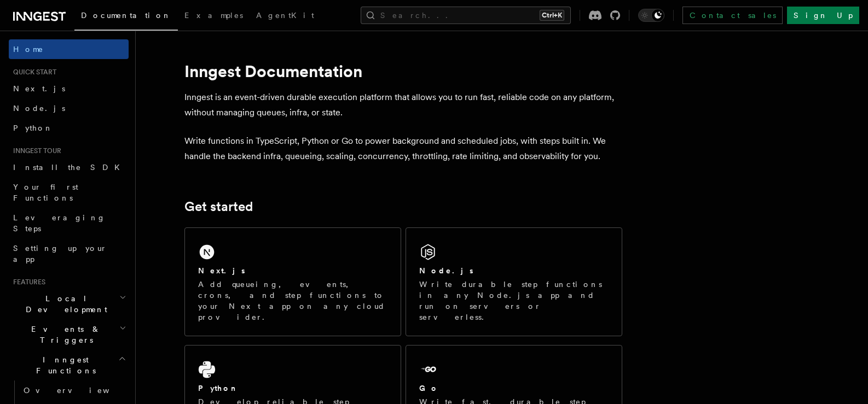 The width and height of the screenshot is (868, 404). Describe the element at coordinates (69, 365) in the screenshot. I see `button: Inngest Functions` at that location.